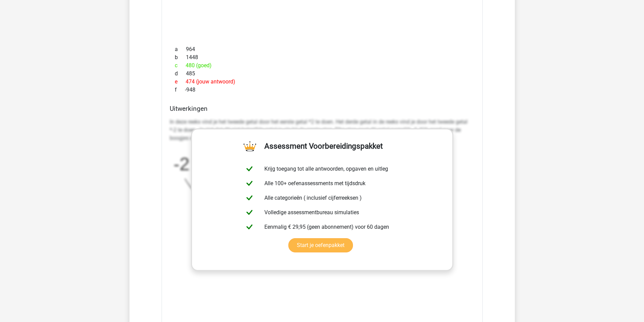 This screenshot has height=322, width=644. What do you see at coordinates (180, 57) in the screenshot?
I see `span: b` at bounding box center [180, 57].